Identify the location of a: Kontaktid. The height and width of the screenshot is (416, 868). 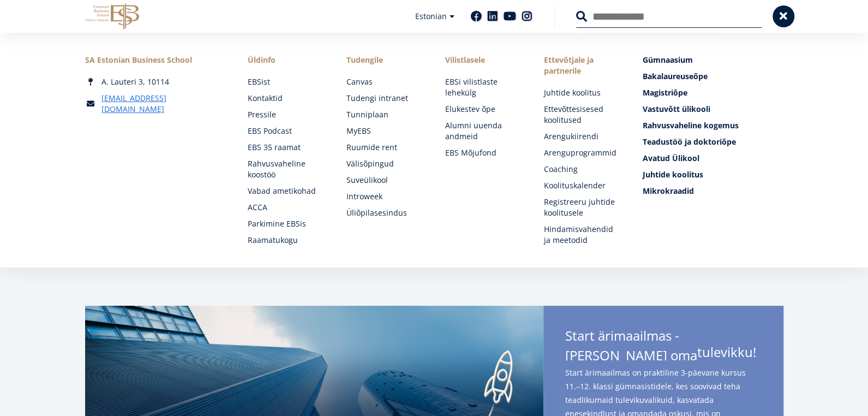
(286, 99).